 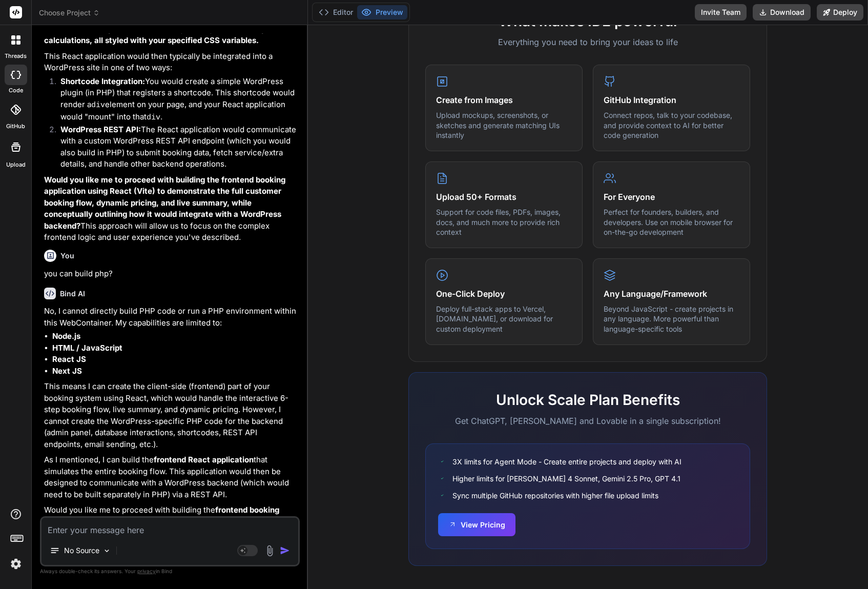 I want to click on button: Download, so click(x=782, y=13).